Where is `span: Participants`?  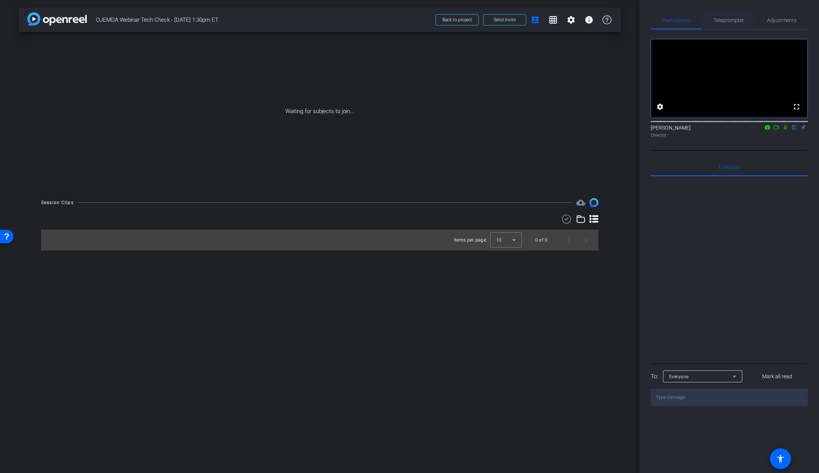 span: Participants is located at coordinates (677, 20).